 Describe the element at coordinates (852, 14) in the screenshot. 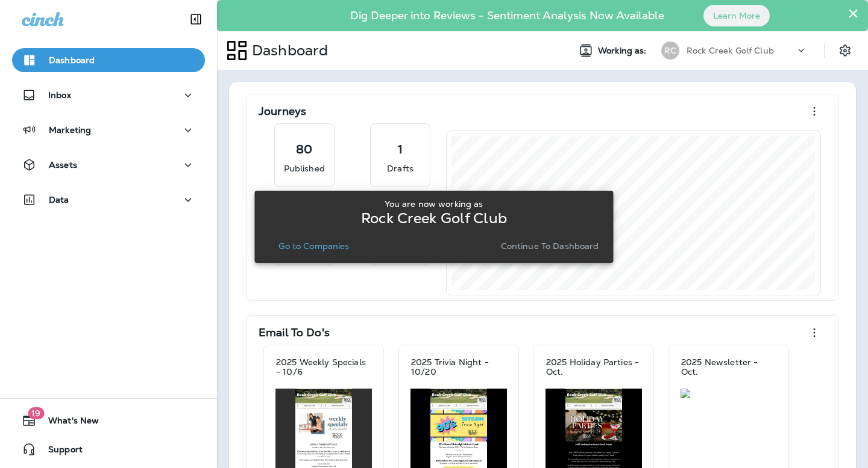

I see `button: Close` at that location.